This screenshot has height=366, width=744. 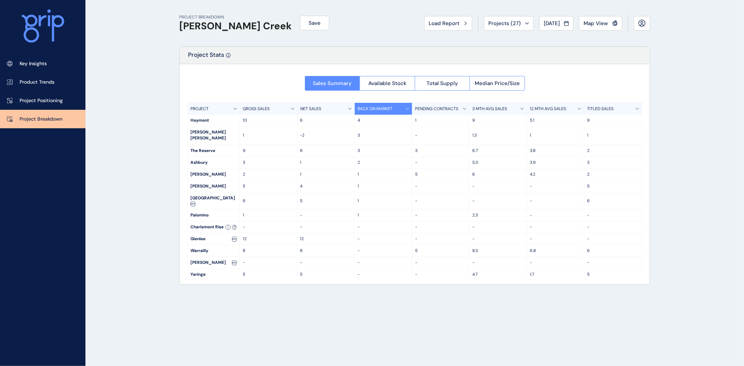 I want to click on p: GROSS SALES, so click(x=256, y=109).